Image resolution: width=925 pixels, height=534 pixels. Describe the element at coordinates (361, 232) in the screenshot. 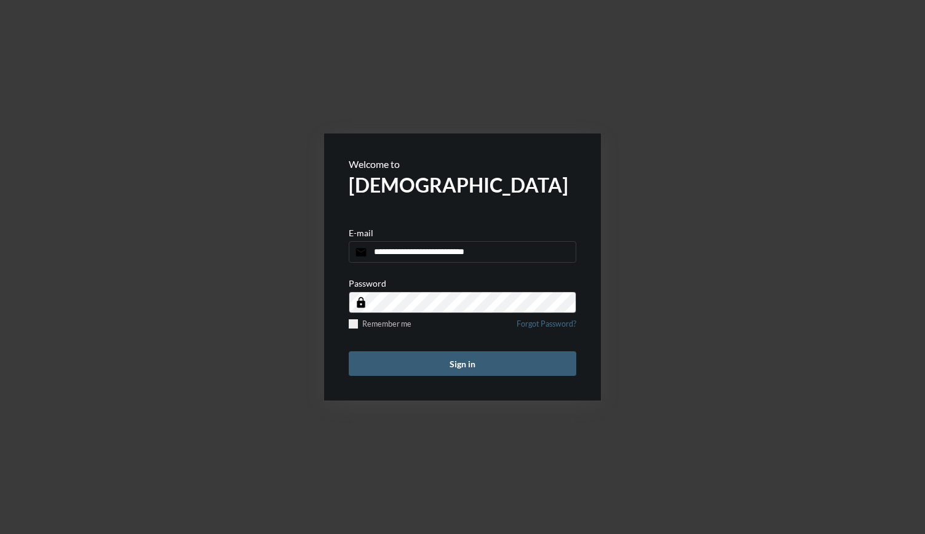

I see `p: E-mail` at that location.